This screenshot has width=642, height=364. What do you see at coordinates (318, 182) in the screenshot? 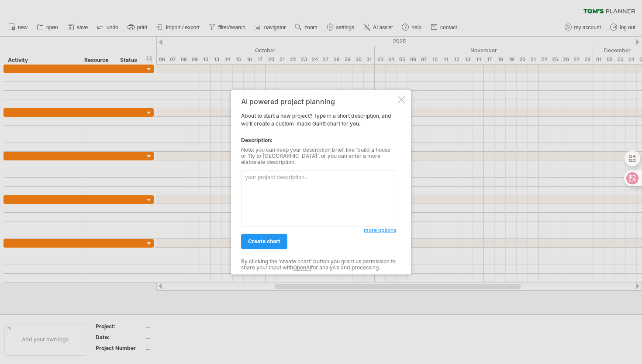
I see `div: About to start a new project? Type in a short description, and we'll create a custom-made Gantt c...` at bounding box center [318, 182].